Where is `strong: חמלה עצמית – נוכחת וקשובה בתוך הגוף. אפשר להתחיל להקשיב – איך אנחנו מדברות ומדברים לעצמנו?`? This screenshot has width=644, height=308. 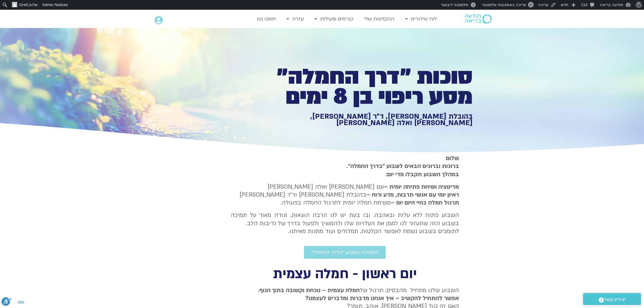 strong: חמלה עצמית – נוכחת וקשובה בתוך הגוף. אפשר להתחיל להקשיב – איך אנחנו מדברות ומדברים לעצמנו? is located at coordinates (358, 294).